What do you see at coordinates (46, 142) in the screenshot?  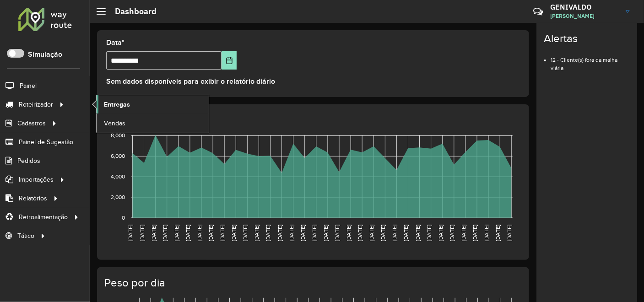 I see `span: Painel de Sugestão` at bounding box center [46, 142].